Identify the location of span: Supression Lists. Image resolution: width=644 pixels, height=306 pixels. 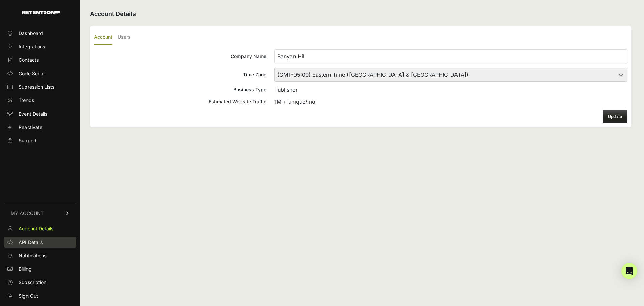
(36, 87).